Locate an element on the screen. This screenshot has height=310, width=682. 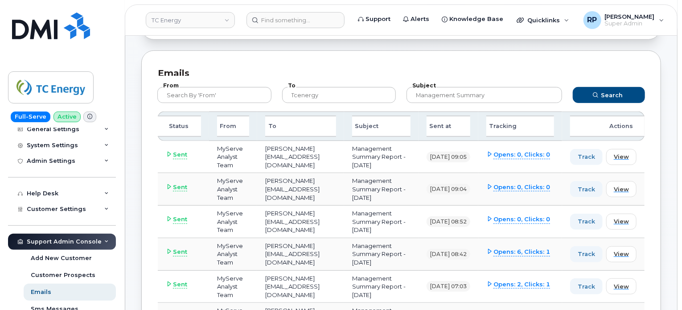
div: Actions is located at coordinates (607, 126).